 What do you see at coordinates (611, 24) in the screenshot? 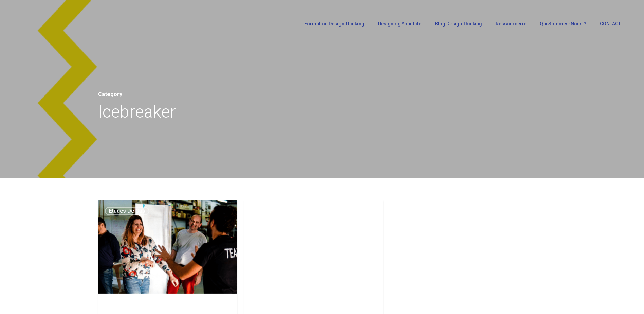
I see `span: CONTACT` at bounding box center [611, 24].